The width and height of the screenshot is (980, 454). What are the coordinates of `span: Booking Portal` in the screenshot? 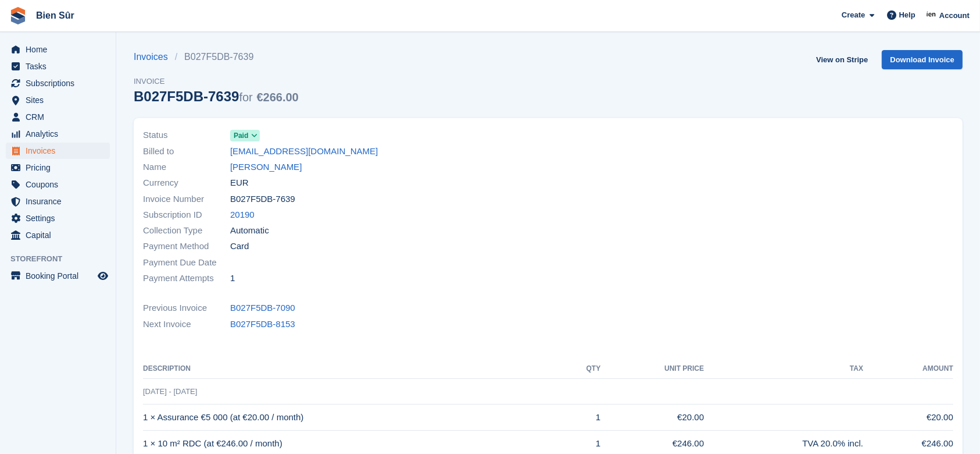 It's located at (61, 275).